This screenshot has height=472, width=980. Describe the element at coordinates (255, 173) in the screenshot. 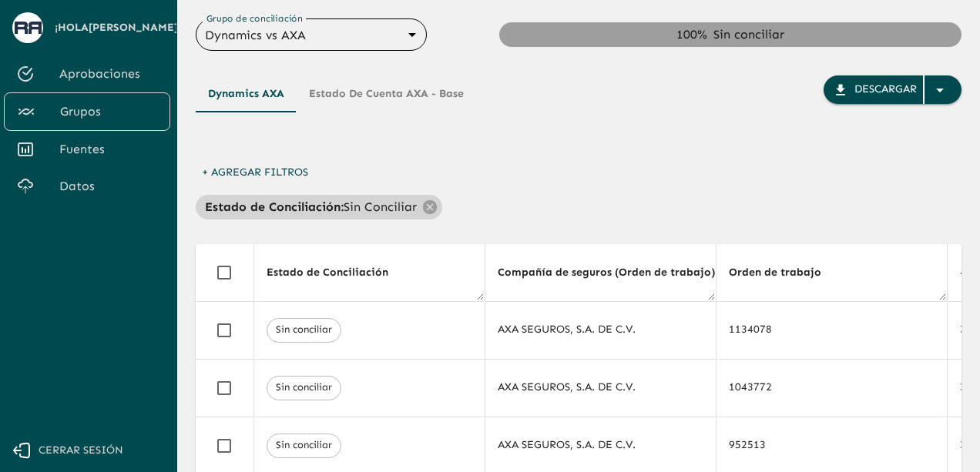

I see `button: + Agregar Filtros` at that location.